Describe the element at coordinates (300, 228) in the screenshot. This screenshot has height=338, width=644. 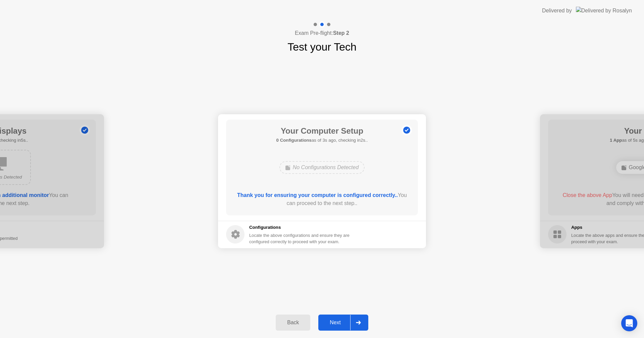
I see `h5: Configurations` at that location.